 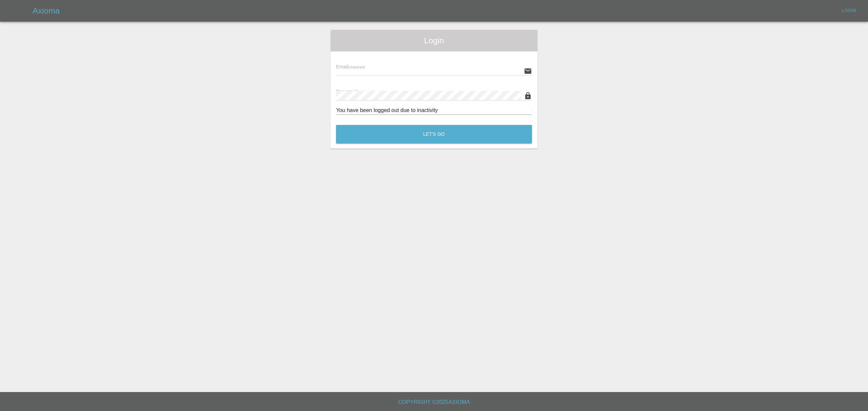 I want to click on h6: Copyright © 2025 Axioma, so click(x=434, y=403).